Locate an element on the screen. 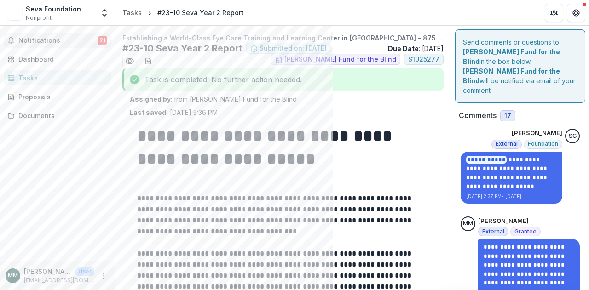 The height and width of the screenshot is (290, 589). div: #23-10 Seva Year 2 Report is located at coordinates (200, 12).